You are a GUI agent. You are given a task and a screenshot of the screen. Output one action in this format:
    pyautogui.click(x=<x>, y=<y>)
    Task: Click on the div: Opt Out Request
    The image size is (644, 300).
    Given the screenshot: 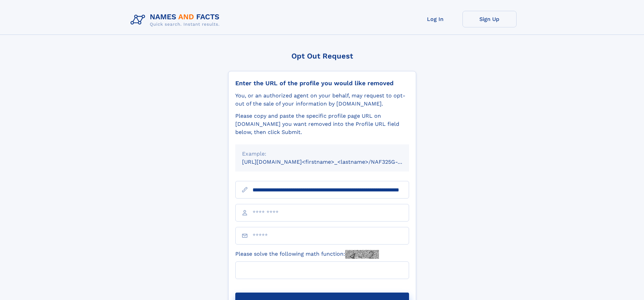 What is the action you would take?
    pyautogui.click(x=322, y=56)
    